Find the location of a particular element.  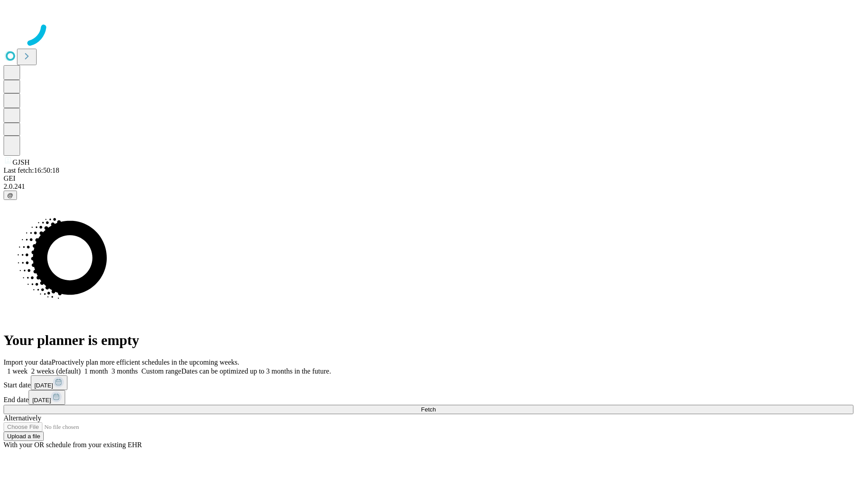

div: End date is located at coordinates (429, 397).